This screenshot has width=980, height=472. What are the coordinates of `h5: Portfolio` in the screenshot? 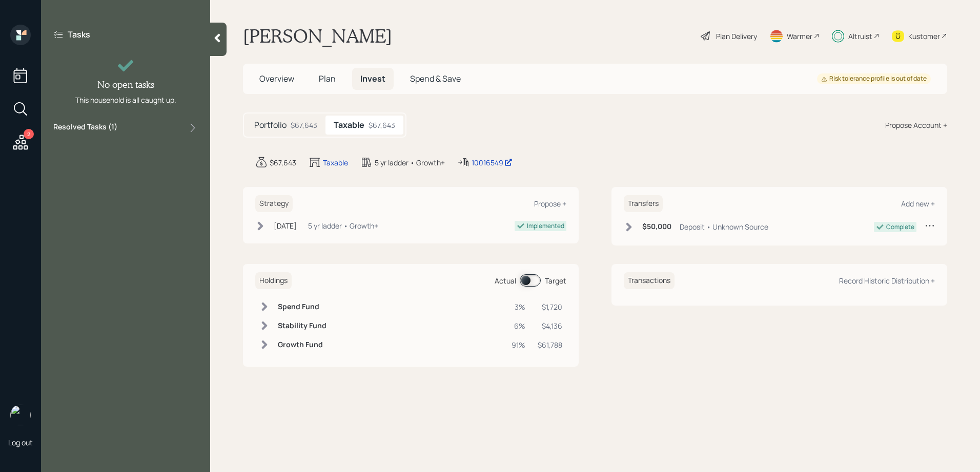 It's located at (270, 125).